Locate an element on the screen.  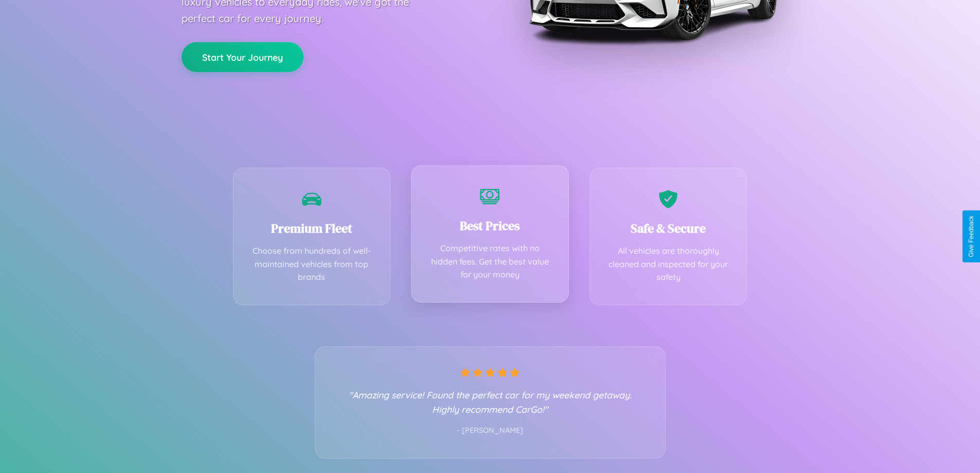
h3: Premium Fleet is located at coordinates (312, 228).